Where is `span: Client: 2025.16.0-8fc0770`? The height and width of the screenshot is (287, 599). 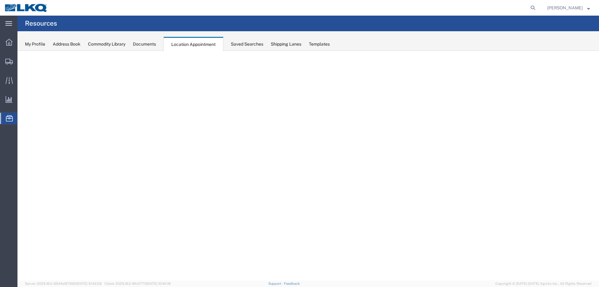 span: Client: 2025.16.0-8fc0770 is located at coordinates (138, 283).